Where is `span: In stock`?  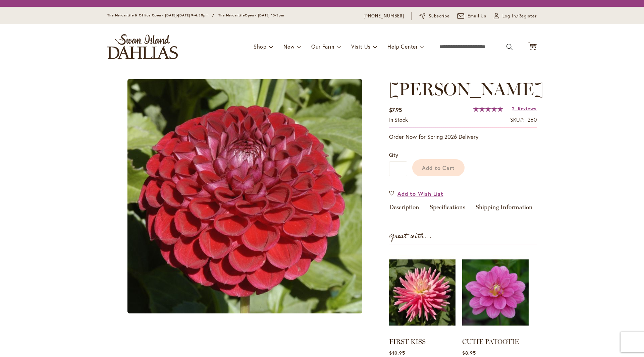
span: In stock is located at coordinates (399, 120).